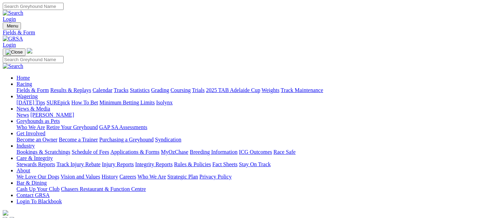 The width and height of the screenshot is (484, 218). I want to click on a: 2025 TAB Adelaide Cup, so click(233, 90).